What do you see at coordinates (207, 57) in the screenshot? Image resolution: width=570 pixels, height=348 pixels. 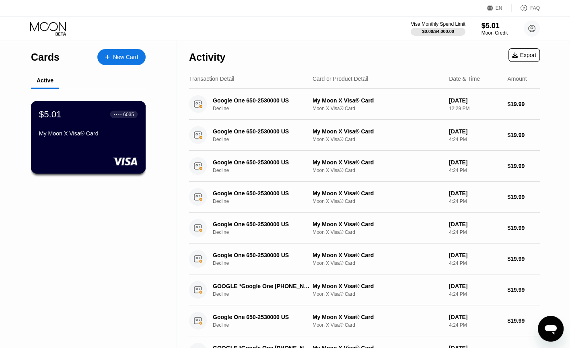 I see `div: Activity` at bounding box center [207, 57].